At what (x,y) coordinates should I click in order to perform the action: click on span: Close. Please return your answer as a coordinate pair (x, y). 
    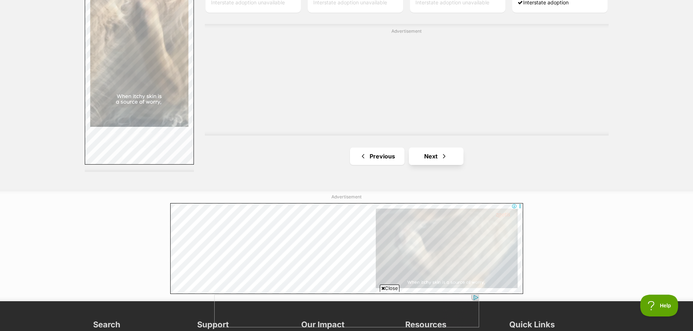
    Looking at the image, I should click on (389, 288).